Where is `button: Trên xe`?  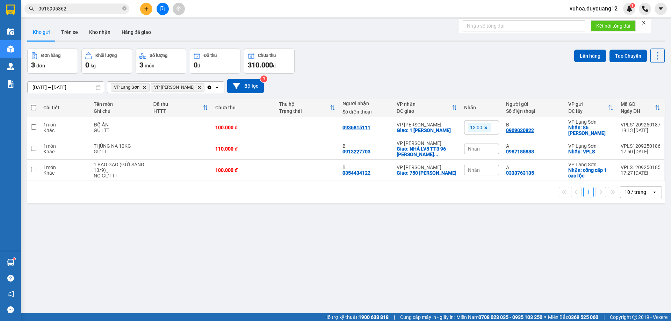 button: Trên xe is located at coordinates (70, 32).